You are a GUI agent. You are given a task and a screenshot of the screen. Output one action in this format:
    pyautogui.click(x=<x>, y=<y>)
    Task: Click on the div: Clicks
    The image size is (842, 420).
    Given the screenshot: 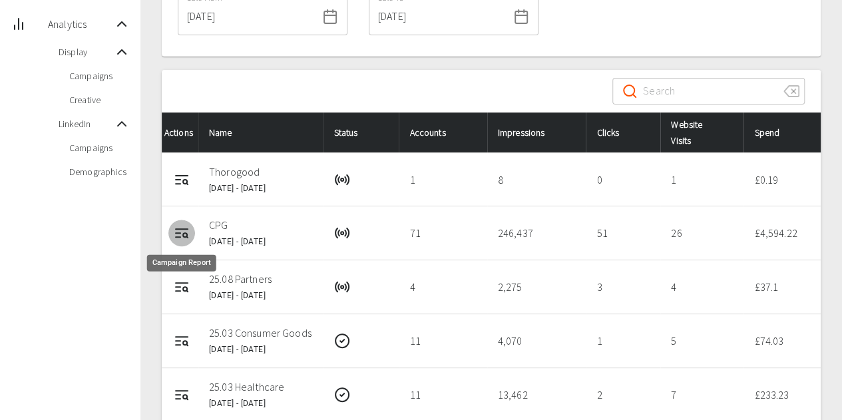 What is the action you would take?
    pyautogui.click(x=623, y=132)
    